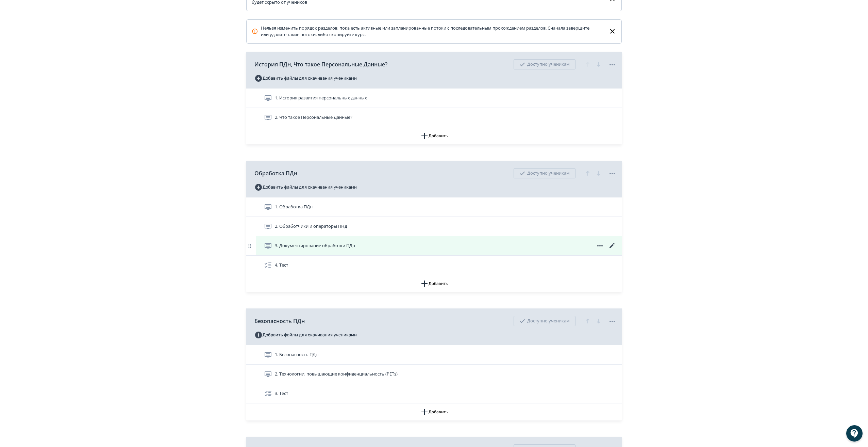 The width and height of the screenshot is (868, 447). I want to click on div: 2. Технологии, повышающие конфиденциальность (PETs), so click(434, 374).